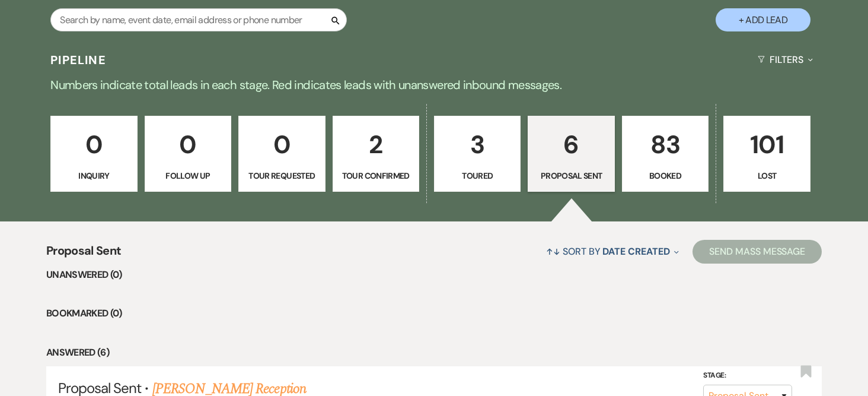 The width and height of the screenshot is (868, 396). What do you see at coordinates (477, 144) in the screenshot?
I see `p: 3` at bounding box center [477, 144].